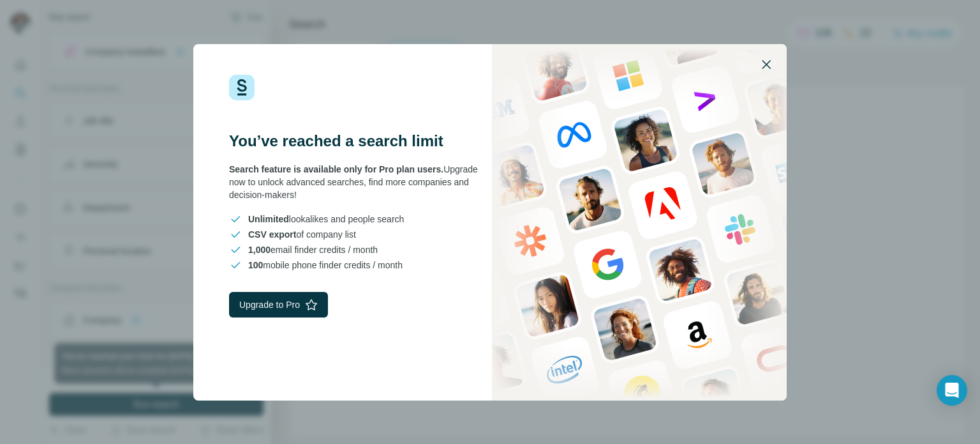 This screenshot has width=980, height=444. What do you see at coordinates (242, 87) in the screenshot?
I see `img: Surfe Logo` at bounding box center [242, 87].